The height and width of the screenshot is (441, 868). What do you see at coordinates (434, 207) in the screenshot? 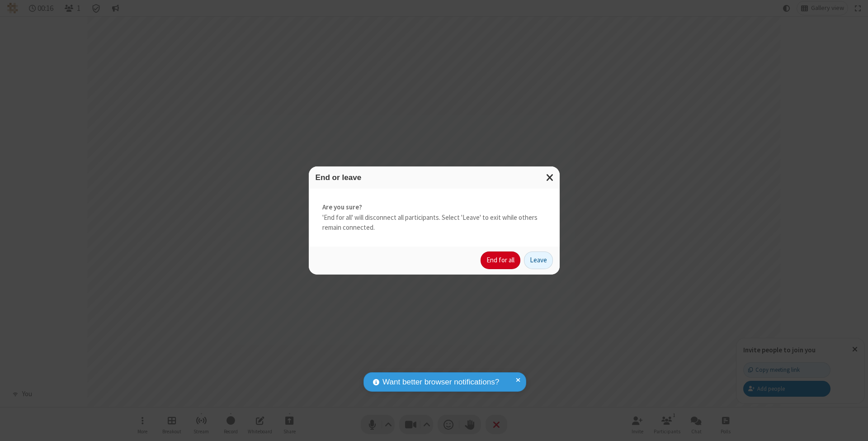
I see `strong: Are you sure?` at bounding box center [434, 207].